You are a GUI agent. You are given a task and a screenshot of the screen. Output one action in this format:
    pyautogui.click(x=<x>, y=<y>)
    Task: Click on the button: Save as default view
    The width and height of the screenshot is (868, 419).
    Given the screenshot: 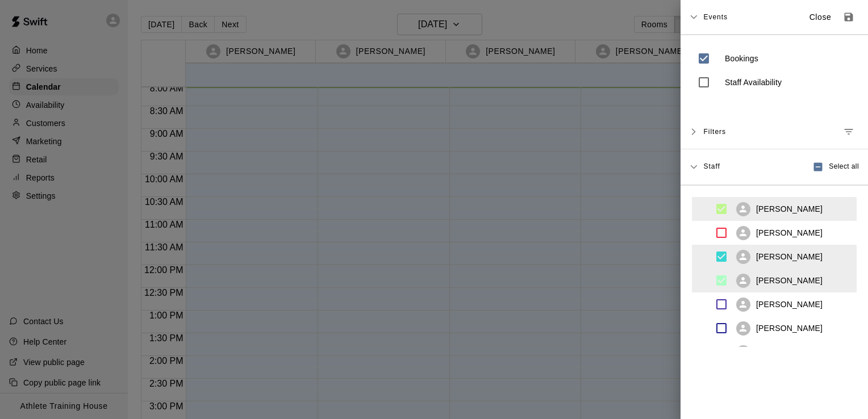 What is the action you would take?
    pyautogui.click(x=849, y=17)
    